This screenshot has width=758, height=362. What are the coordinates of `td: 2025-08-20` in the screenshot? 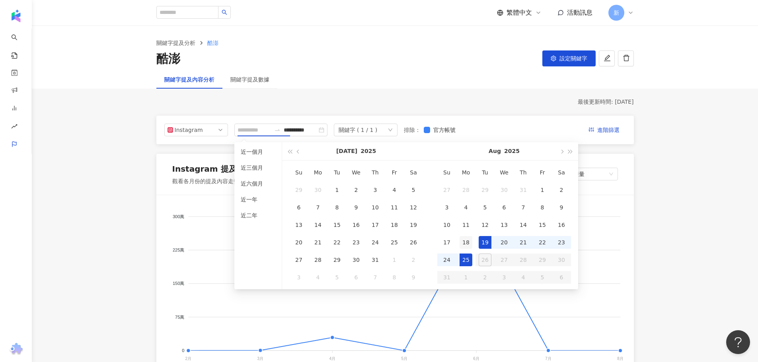 It's located at (504, 243).